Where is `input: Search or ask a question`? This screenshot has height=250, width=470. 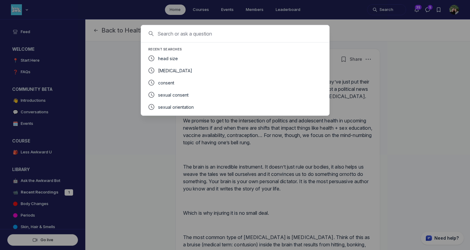 input: Search or ask a question is located at coordinates (242, 34).